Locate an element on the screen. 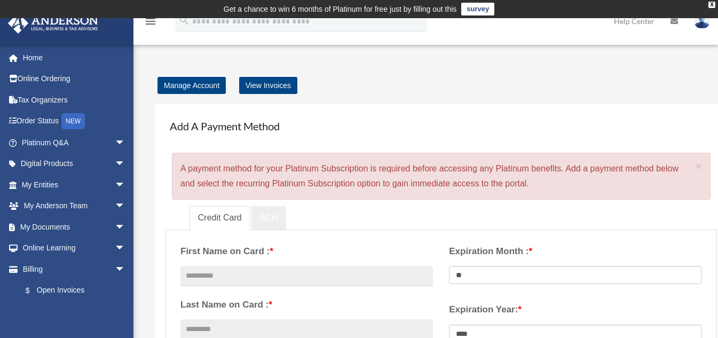 The width and height of the screenshot is (718, 338). label: Expiration Month : is located at coordinates (575, 251).